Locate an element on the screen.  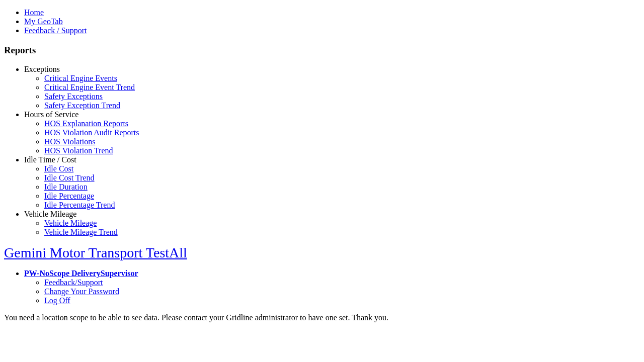
a: Exceptions is located at coordinates (42, 69).